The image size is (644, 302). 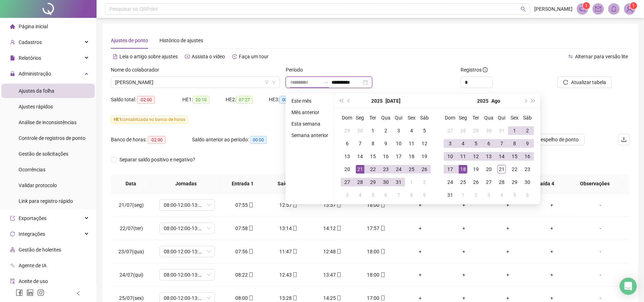 I want to click on div: 28, so click(x=502, y=182).